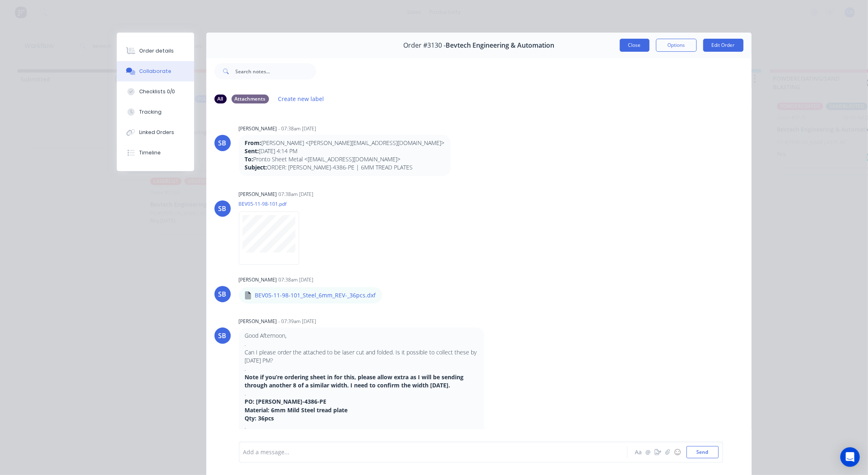 The width and height of the screenshot is (868, 475). What do you see at coordinates (425, 45) in the screenshot?
I see `span: Order #3130 -` at bounding box center [425, 45].